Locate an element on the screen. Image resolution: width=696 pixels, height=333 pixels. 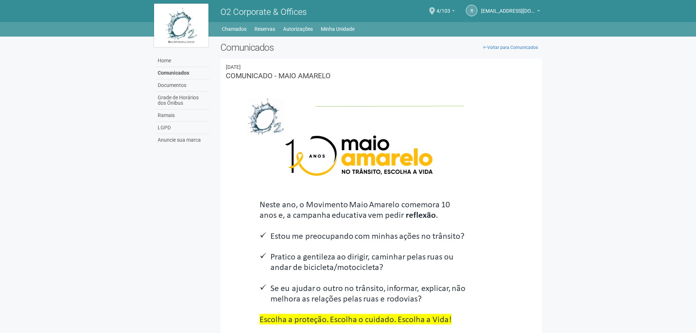
a: Anuncie sua marca is located at coordinates (183, 140).